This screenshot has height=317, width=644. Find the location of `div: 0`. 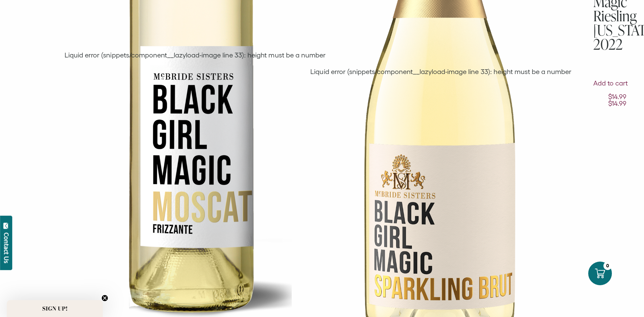

div: 0 is located at coordinates (607, 266).